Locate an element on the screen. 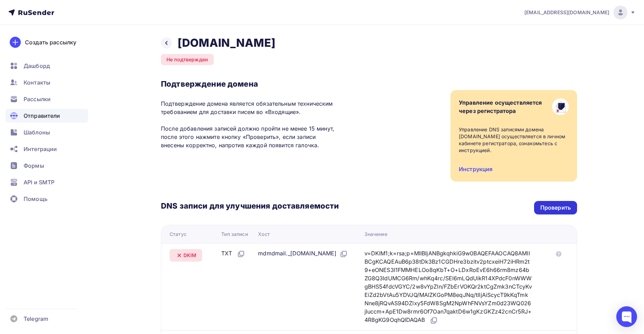  a: Инструкция is located at coordinates (475, 169).